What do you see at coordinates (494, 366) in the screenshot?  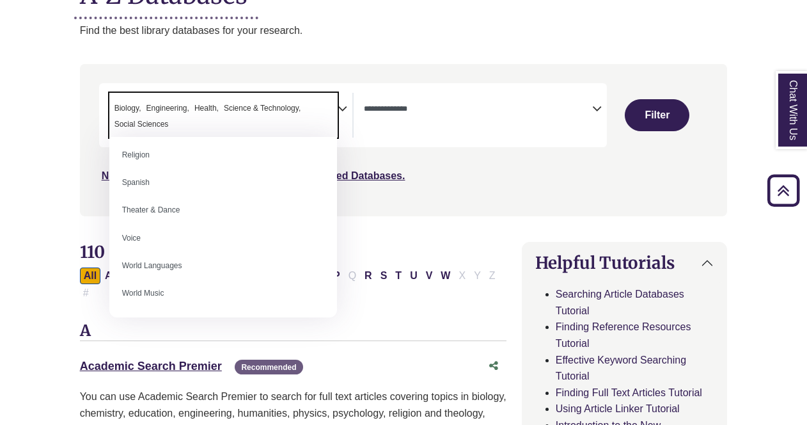 I see `button: Share this database` at bounding box center [494, 366].